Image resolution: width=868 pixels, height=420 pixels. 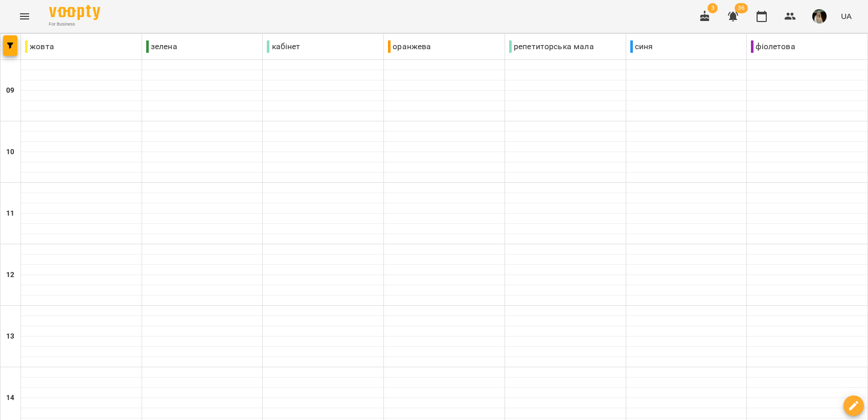 I want to click on p: оранжева, so click(x=409, y=47).